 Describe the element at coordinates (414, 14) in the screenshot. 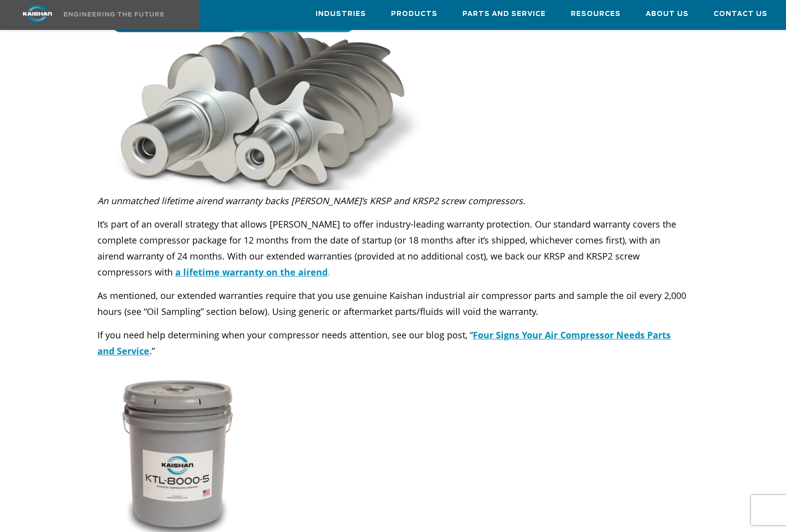

I see `a: Products` at that location.